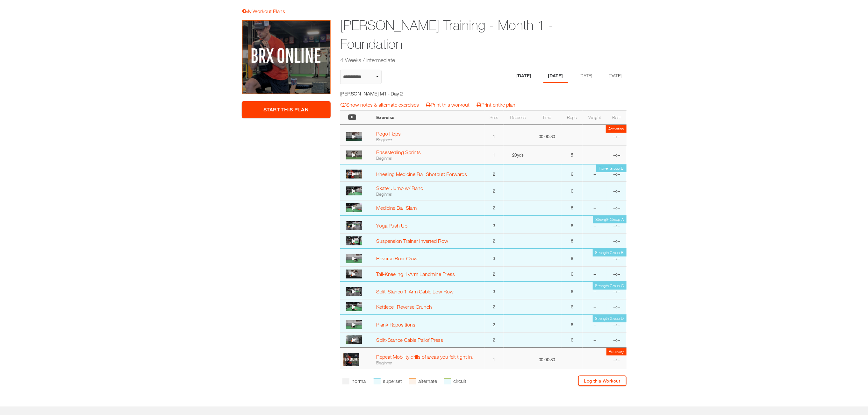  What do you see at coordinates (412, 241) in the screenshot?
I see `a: Suspension Trainer Inverted Row` at bounding box center [412, 241].